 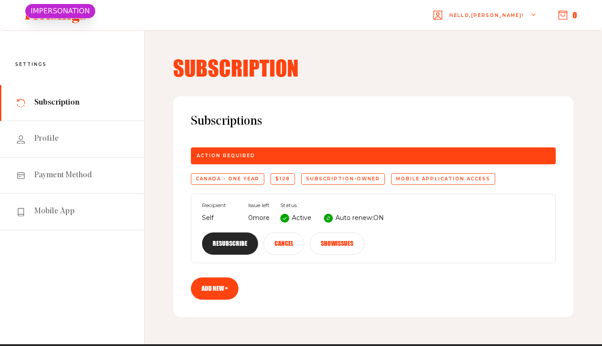 I want to click on p: Active, so click(x=302, y=218).